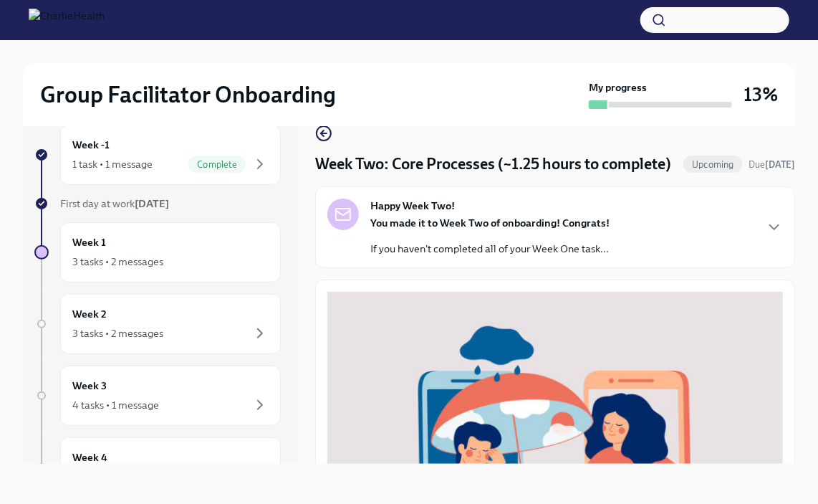 The image size is (818, 504). I want to click on strong: Happy Week Two!, so click(412, 206).